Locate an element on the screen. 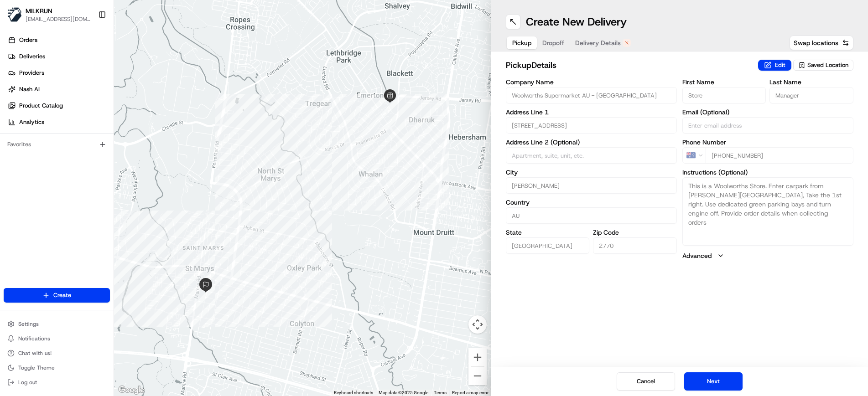 The height and width of the screenshot is (396, 868). span: Notifications is located at coordinates (34, 339).